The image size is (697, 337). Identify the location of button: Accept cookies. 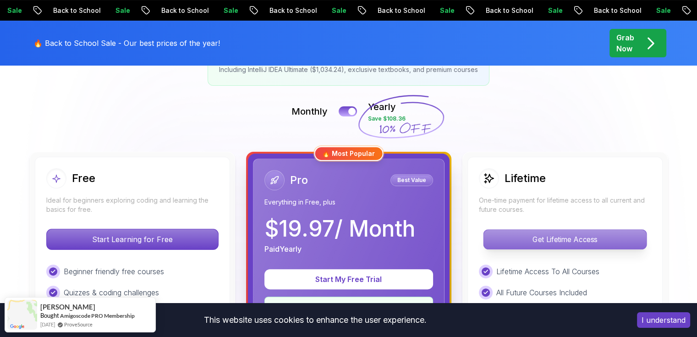
(663, 320).